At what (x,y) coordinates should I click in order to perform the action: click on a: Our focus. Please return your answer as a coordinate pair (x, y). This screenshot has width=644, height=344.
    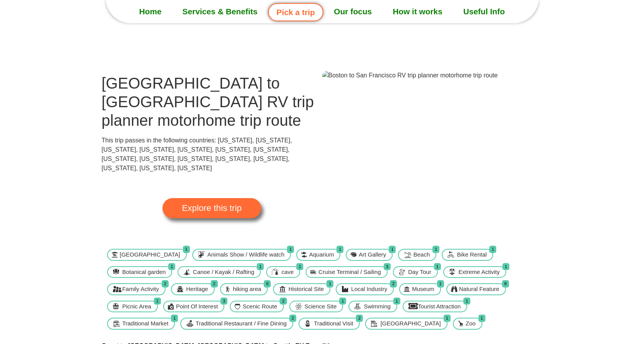
    Looking at the image, I should click on (353, 12).